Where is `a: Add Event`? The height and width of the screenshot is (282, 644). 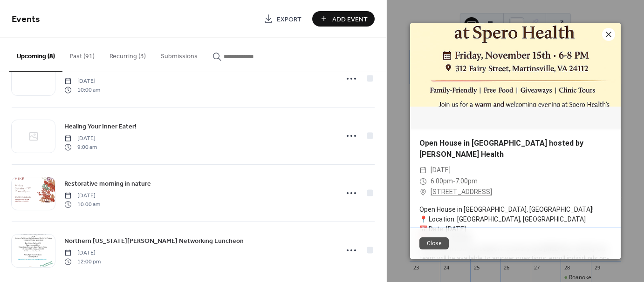 a: Add Event is located at coordinates (344, 18).